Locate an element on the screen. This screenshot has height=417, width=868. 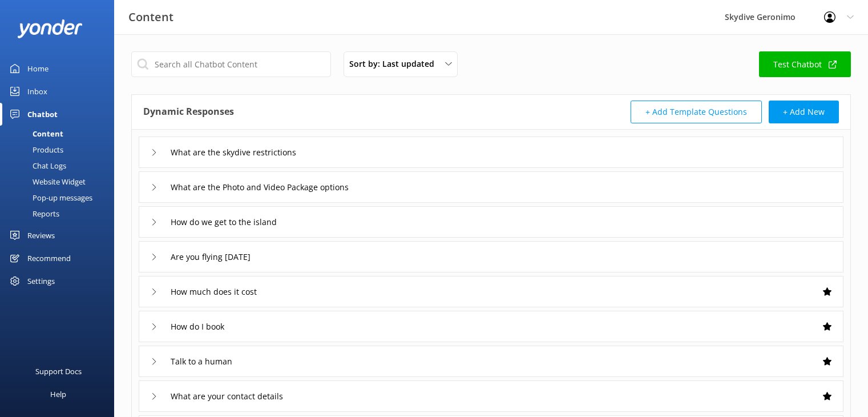
div: Chat Logs is located at coordinates (36, 165).